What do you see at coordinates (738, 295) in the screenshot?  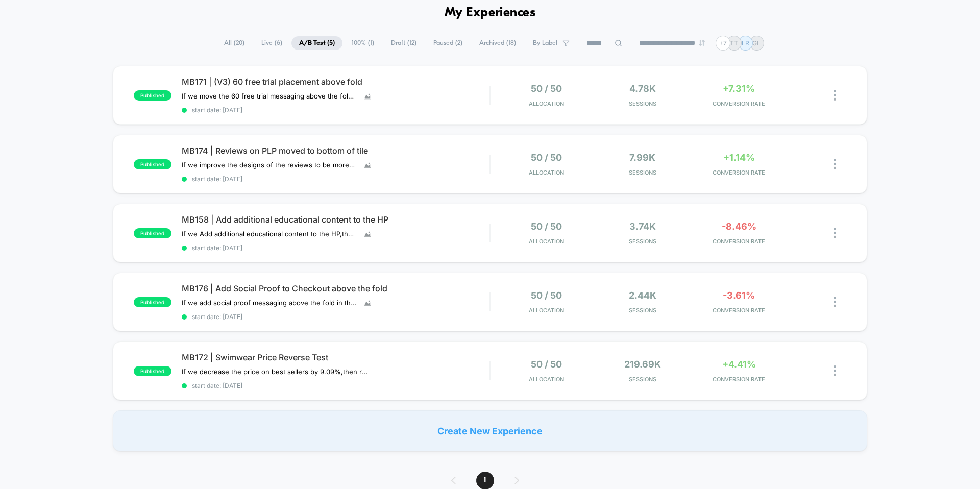 I see `span: -3.61%` at bounding box center [738, 295].